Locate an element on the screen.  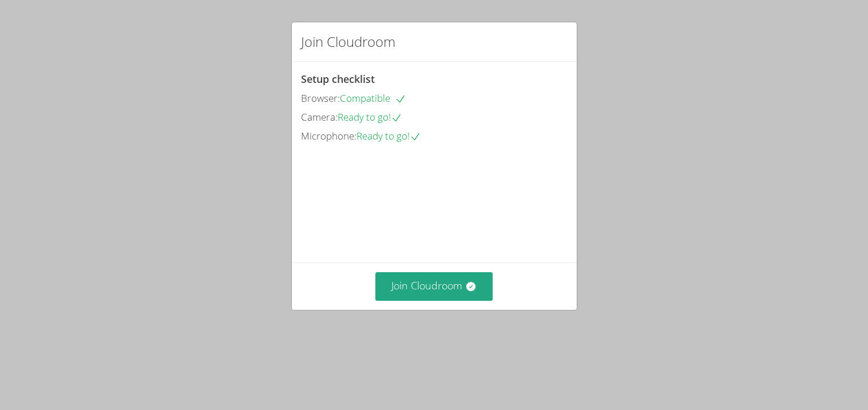
span: Microphone: is located at coordinates (328, 136).